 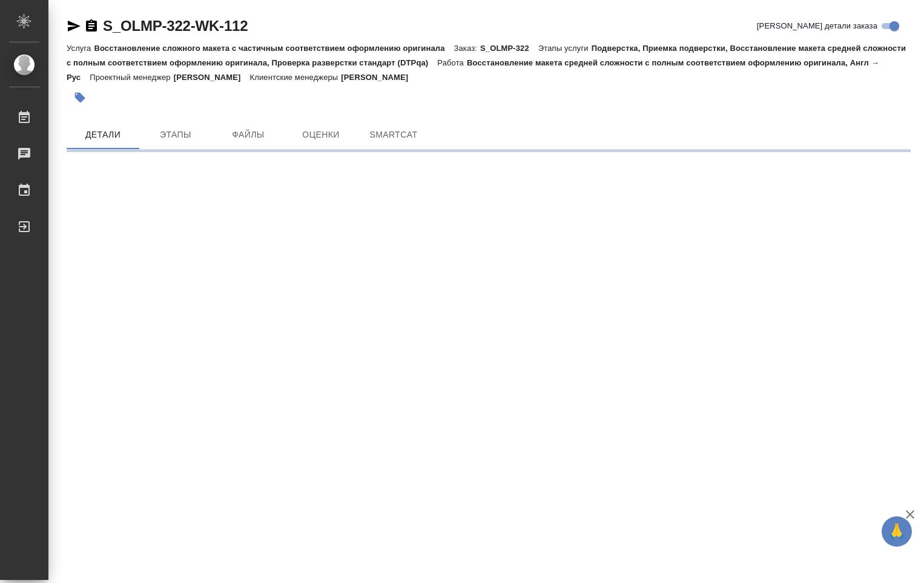 What do you see at coordinates (80, 48) in the screenshot?
I see `p: Услуга` at bounding box center [80, 48].